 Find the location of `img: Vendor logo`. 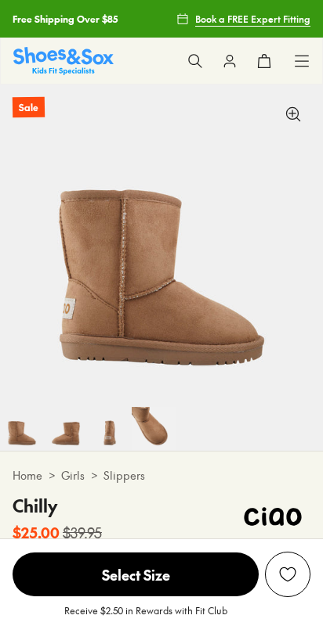

img: Vendor logo is located at coordinates (273, 517).